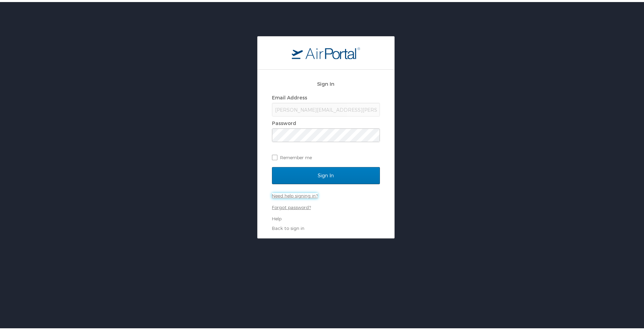 This screenshot has height=330, width=644. What do you see at coordinates (326, 173) in the screenshot?
I see `input: Sign In` at bounding box center [326, 173].